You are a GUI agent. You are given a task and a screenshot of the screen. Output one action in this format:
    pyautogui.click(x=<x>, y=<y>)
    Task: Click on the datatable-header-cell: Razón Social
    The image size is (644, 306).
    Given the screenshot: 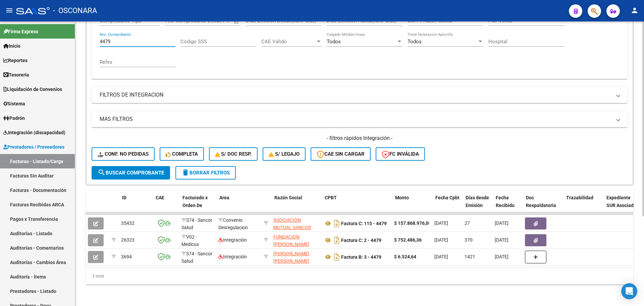 What is the action you would take?
    pyautogui.click(x=297, y=206)
    